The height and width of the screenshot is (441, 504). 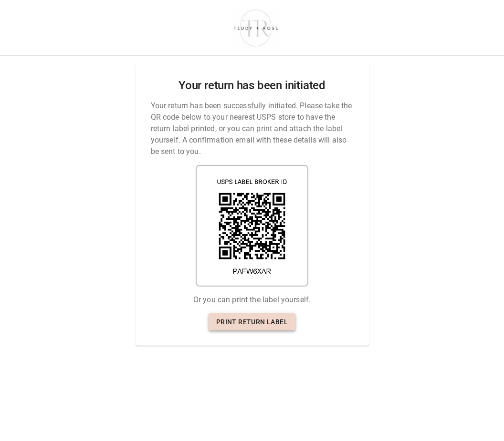 I want to click on p: Or you can print the label yourself., so click(x=252, y=300).